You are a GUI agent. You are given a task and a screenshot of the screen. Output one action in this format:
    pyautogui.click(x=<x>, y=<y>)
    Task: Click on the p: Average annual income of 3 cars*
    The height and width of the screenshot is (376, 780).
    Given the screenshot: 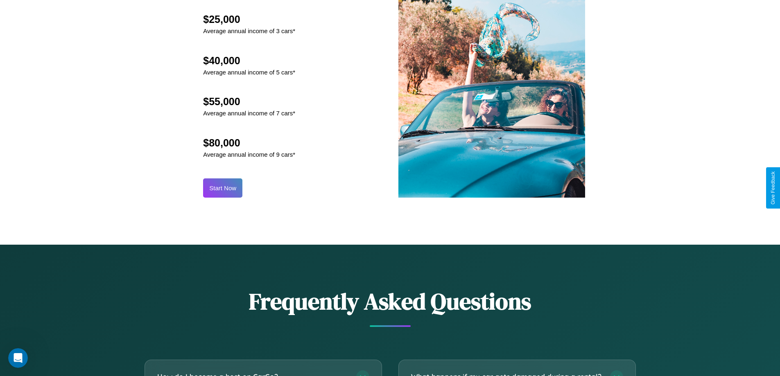 What is the action you would take?
    pyautogui.click(x=249, y=31)
    